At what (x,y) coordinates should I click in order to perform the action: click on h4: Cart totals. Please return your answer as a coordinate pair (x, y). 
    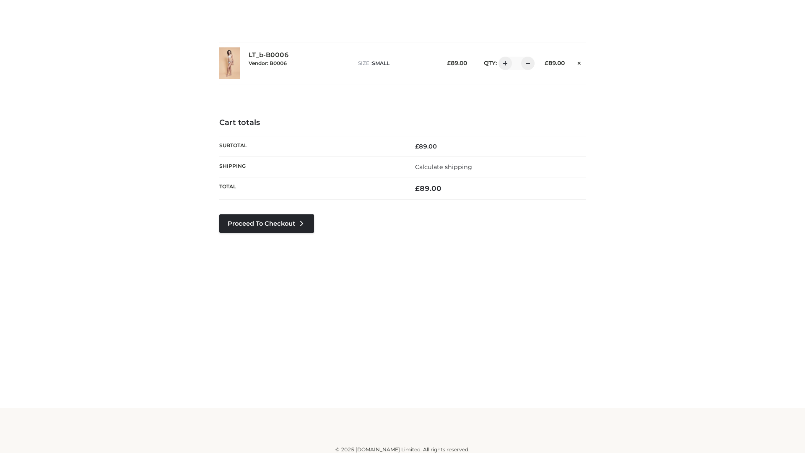
    Looking at the image, I should click on (403, 123).